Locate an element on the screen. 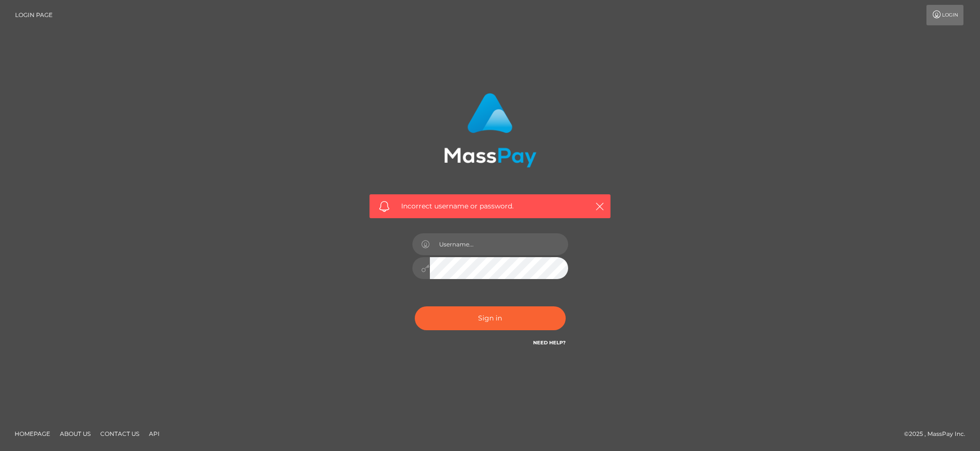 Image resolution: width=980 pixels, height=451 pixels. a: API is located at coordinates (155, 434).